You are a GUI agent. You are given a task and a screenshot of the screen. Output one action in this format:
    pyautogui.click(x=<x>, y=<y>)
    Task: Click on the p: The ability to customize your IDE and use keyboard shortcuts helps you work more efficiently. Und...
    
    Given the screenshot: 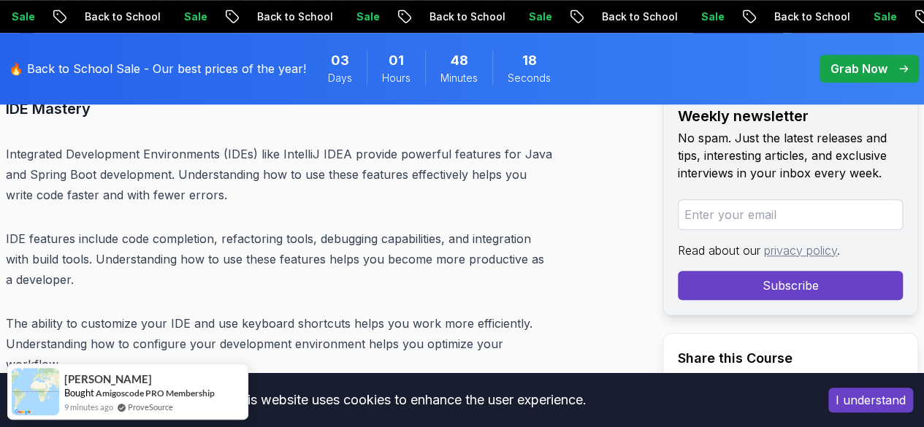 What is the action you would take?
    pyautogui.click(x=279, y=344)
    